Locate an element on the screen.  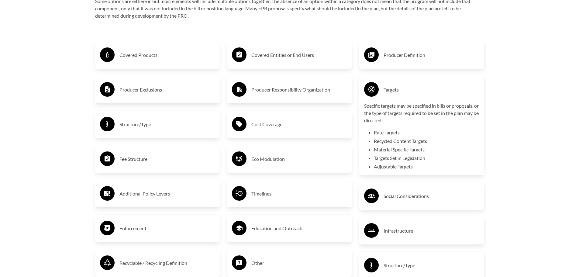
h3: Producer Exclusions is located at coordinates (167, 90).